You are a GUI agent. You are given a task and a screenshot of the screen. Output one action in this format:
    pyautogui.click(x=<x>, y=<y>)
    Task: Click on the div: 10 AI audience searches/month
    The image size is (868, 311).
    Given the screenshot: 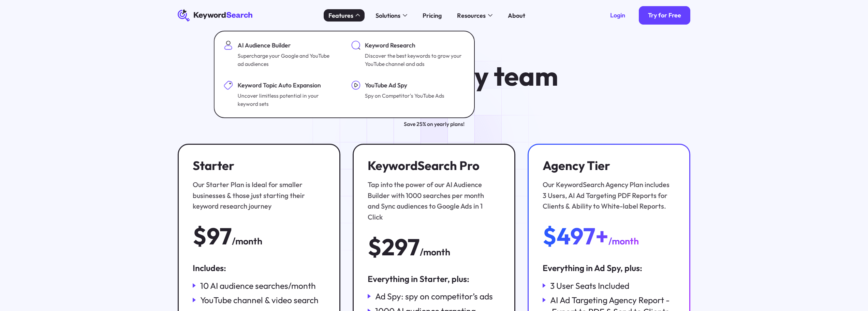 What is the action you would take?
    pyautogui.click(x=258, y=286)
    